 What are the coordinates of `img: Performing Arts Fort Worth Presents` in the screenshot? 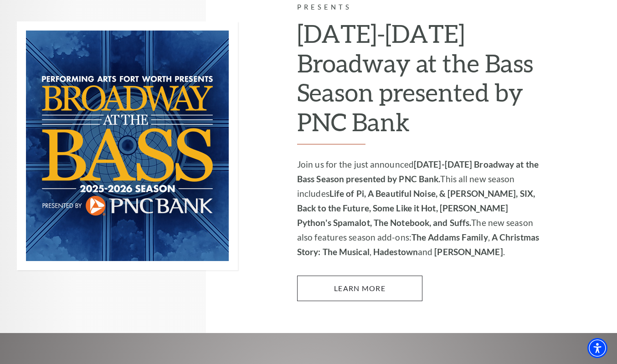 It's located at (127, 146).